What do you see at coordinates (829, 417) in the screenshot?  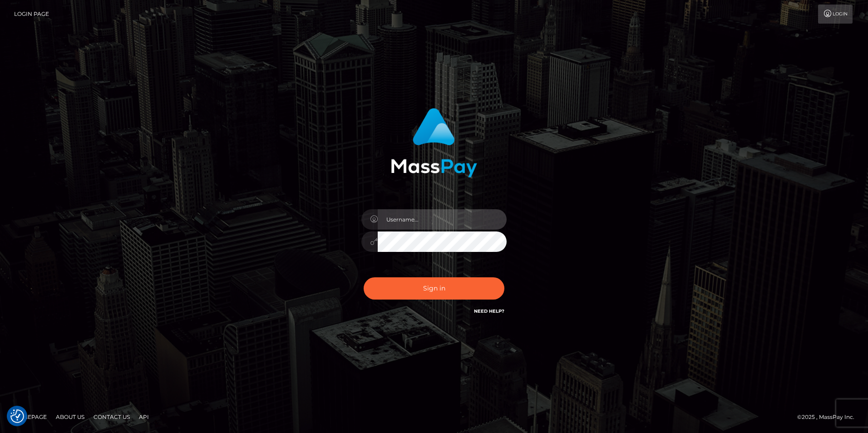 I see `div: © 2025 , MassPay Inc.` at bounding box center [829, 417].